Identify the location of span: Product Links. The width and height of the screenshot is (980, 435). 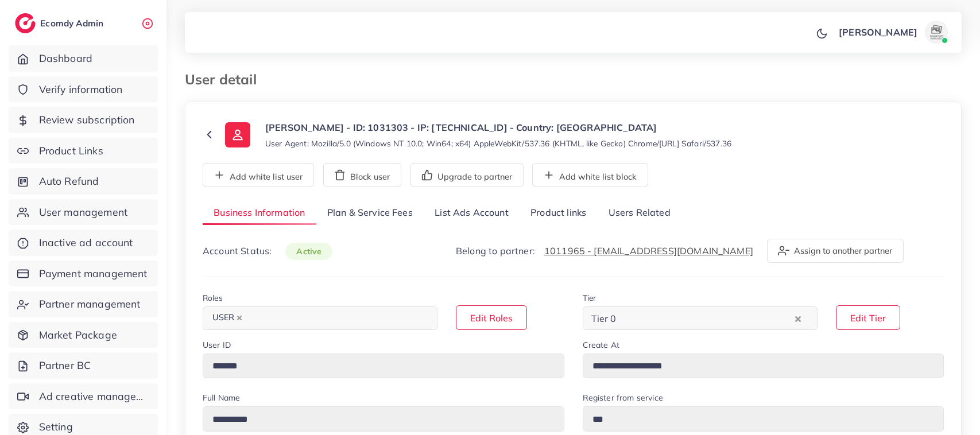
(71, 151).